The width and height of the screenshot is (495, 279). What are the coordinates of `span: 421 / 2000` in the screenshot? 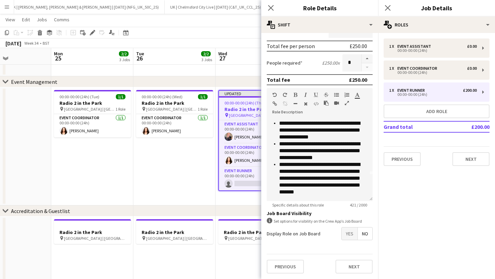 It's located at (358, 205).